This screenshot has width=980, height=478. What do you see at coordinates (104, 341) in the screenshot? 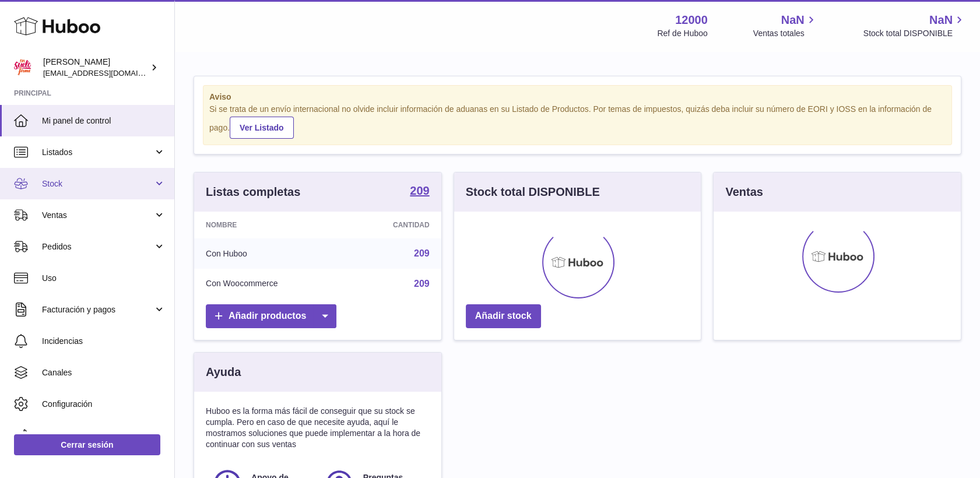
I see `span: Incidencias` at bounding box center [104, 341].